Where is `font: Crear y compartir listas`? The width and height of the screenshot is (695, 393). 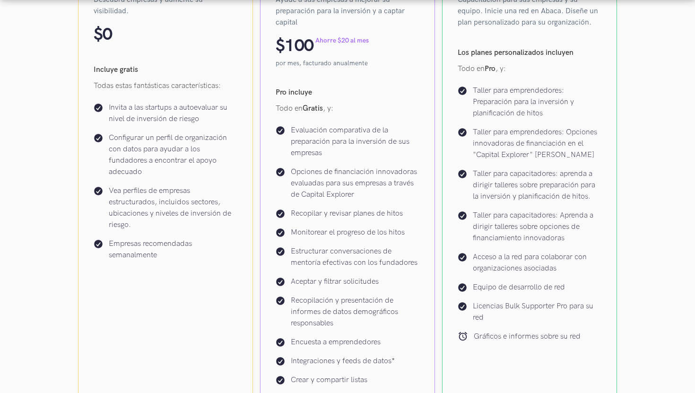 font: Crear y compartir listas is located at coordinates (329, 380).